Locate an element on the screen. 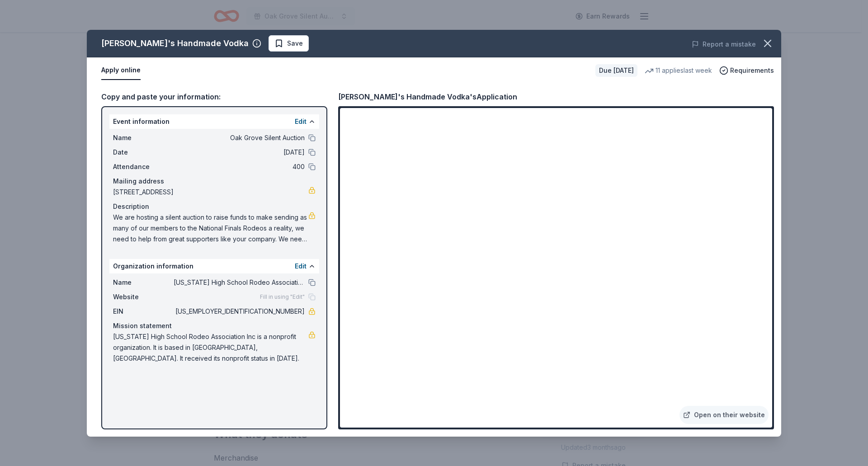  div: Description is located at coordinates (215, 206).